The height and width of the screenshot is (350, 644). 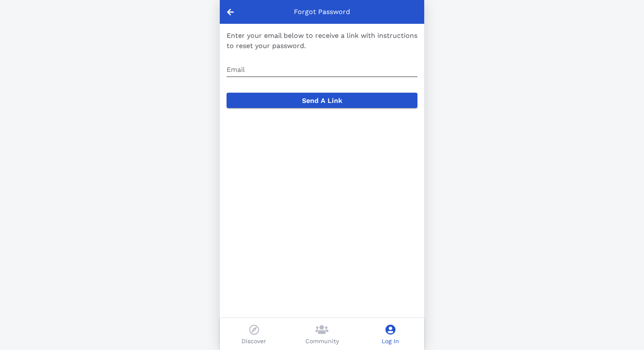 I want to click on p: Log In, so click(x=390, y=341).